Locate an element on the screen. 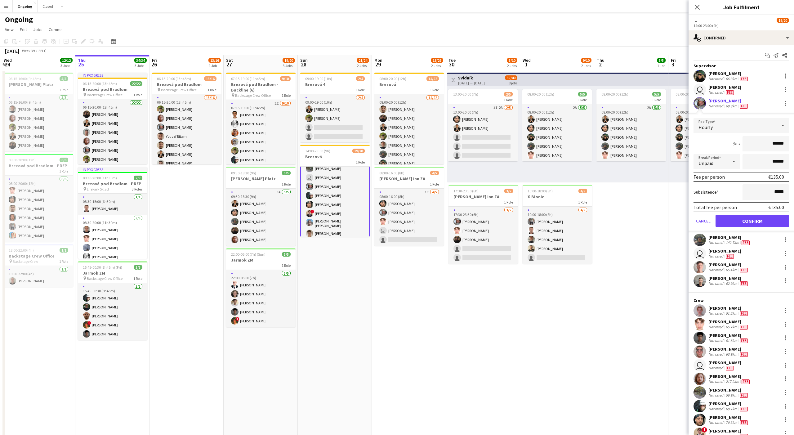 The height and width of the screenshot is (435, 794). span: Fri is located at coordinates (154, 60).